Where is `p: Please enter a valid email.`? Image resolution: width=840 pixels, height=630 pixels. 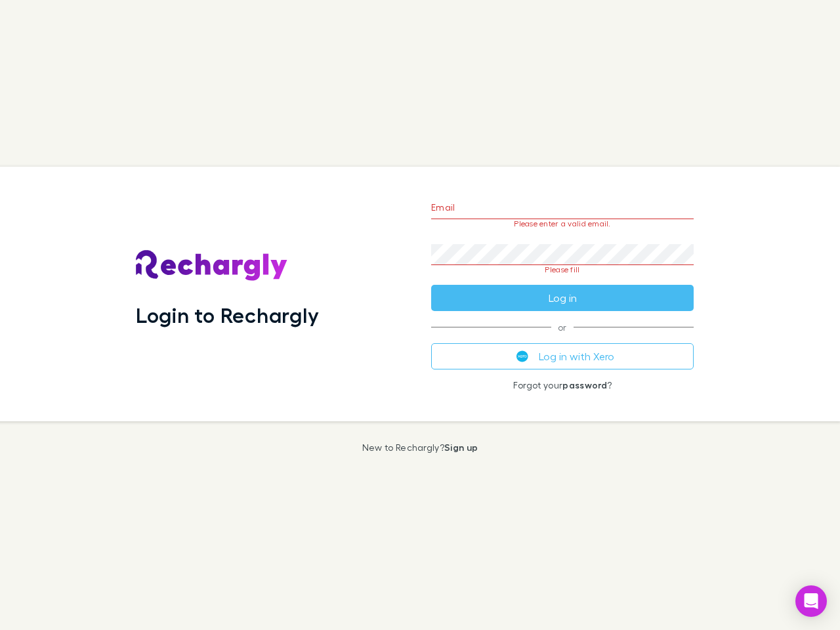
p: Please enter a valid email. is located at coordinates (562, 224).